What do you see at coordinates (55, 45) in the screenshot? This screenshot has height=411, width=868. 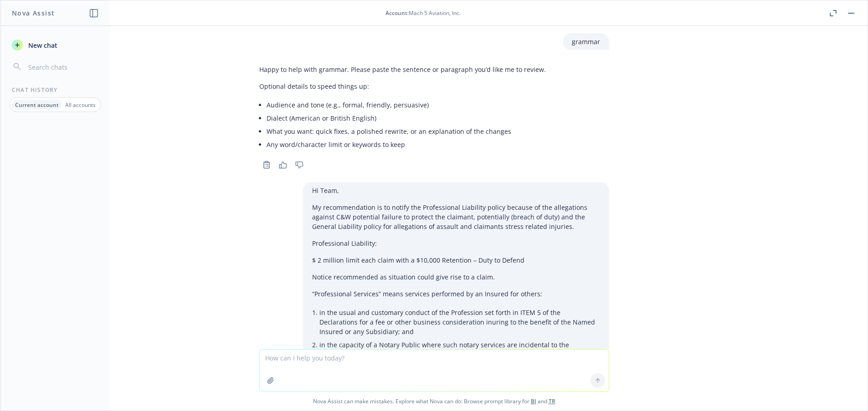 I see `button: New chat` at bounding box center [55, 45].